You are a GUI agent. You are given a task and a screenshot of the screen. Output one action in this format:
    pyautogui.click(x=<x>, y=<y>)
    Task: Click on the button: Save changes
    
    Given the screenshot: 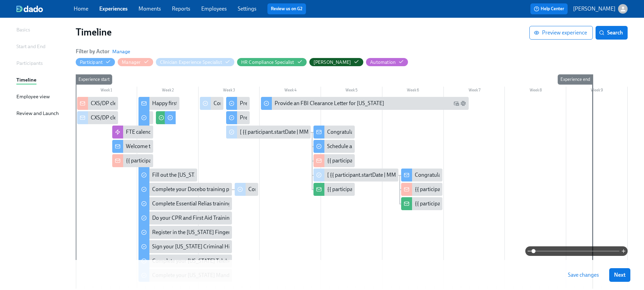 What is the action you would take?
    pyautogui.click(x=583, y=275)
    